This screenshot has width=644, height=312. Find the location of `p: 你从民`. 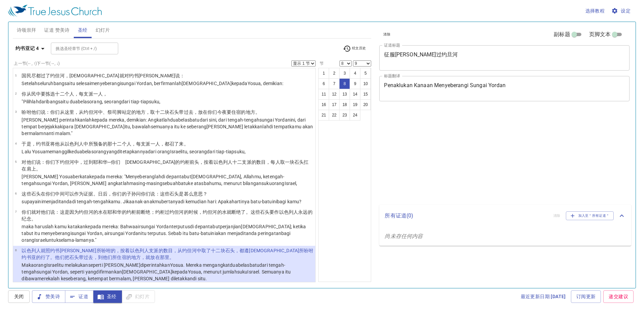

p: 你从民 is located at coordinates (91, 94).